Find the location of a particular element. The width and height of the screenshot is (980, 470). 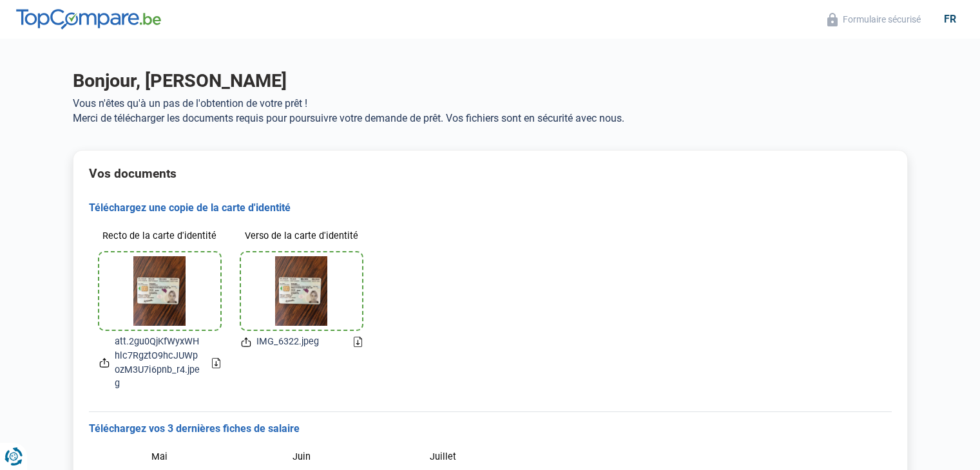

label: Verso de la carte d'identité is located at coordinates (301, 236).